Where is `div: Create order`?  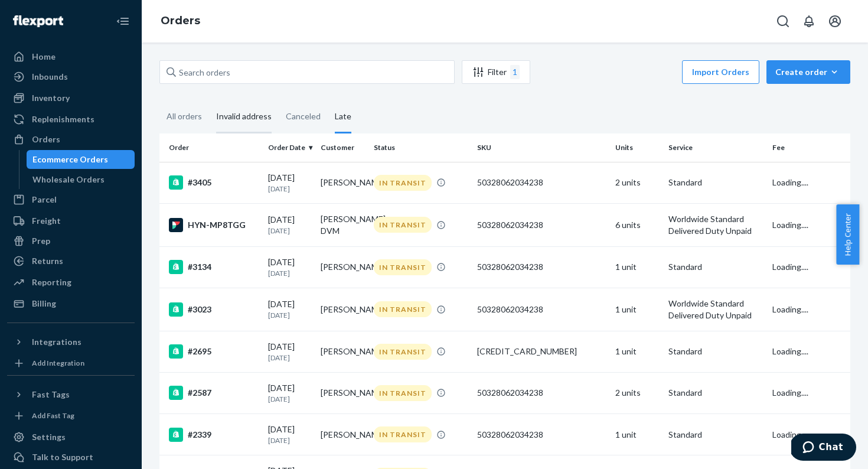
div: Create order is located at coordinates (809, 72).